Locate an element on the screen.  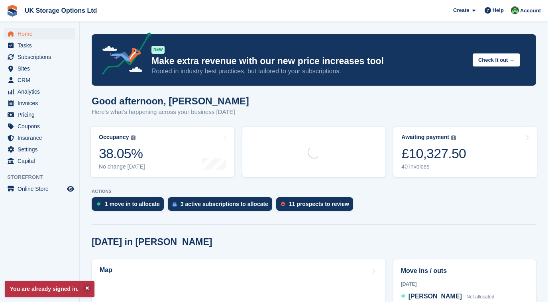
div: Awaiting payment is located at coordinates (425, 137).